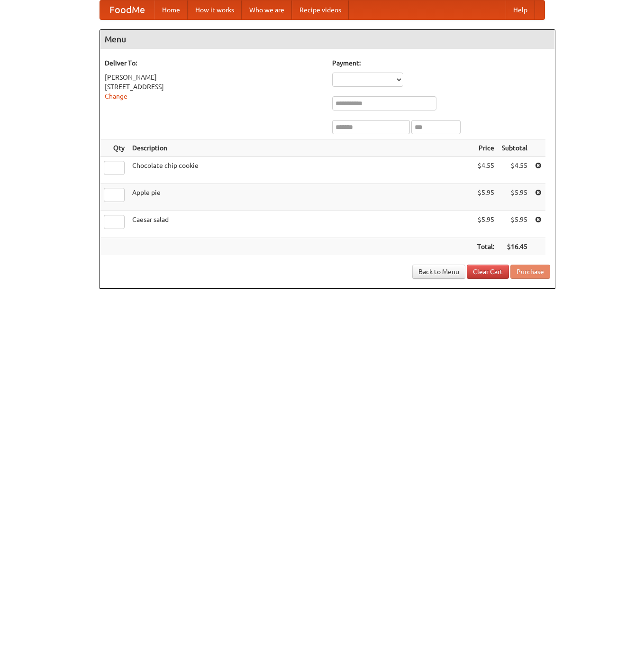  What do you see at coordinates (488, 272) in the screenshot?
I see `a: Clear Cart` at bounding box center [488, 272].